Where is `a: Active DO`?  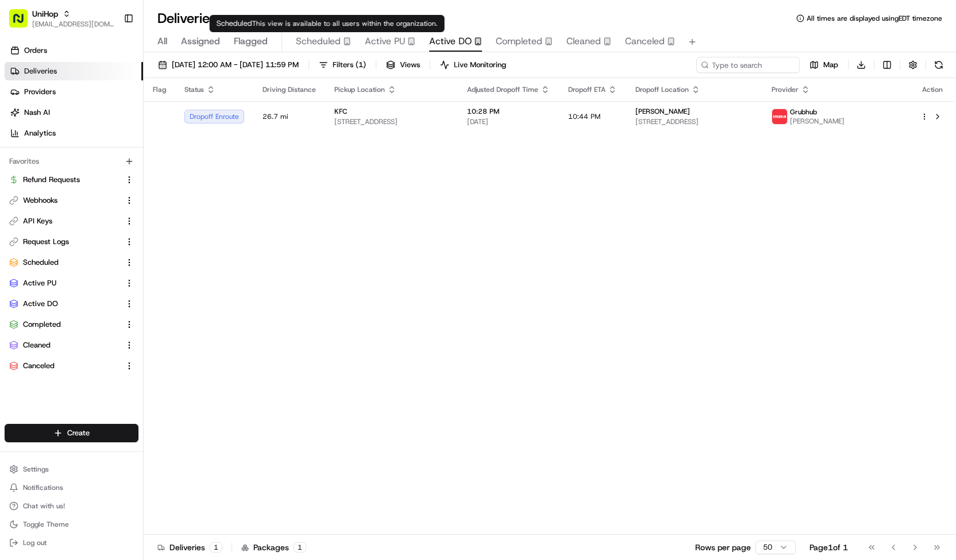 a: Active DO is located at coordinates (64, 303).